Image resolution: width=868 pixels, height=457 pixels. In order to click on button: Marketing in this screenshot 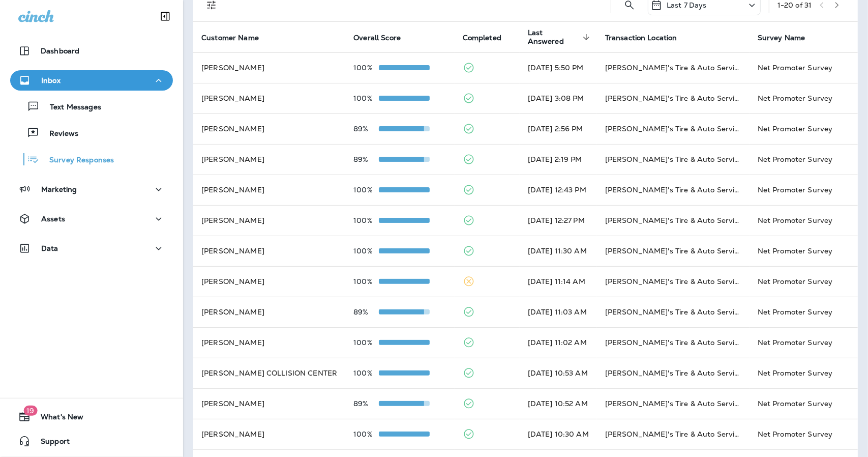, I will do `click(91, 190)`.